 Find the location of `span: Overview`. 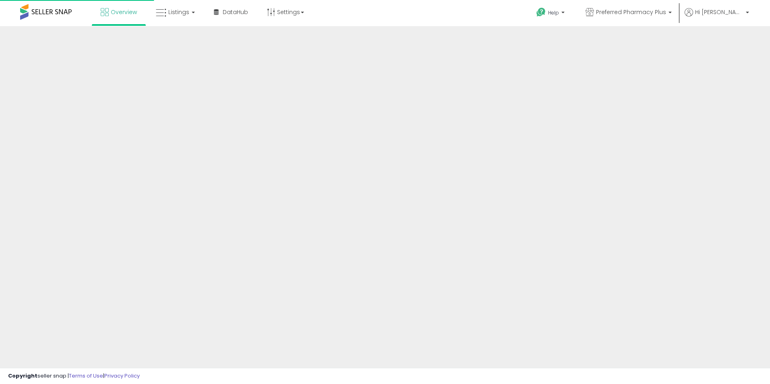

span: Overview is located at coordinates (124, 12).